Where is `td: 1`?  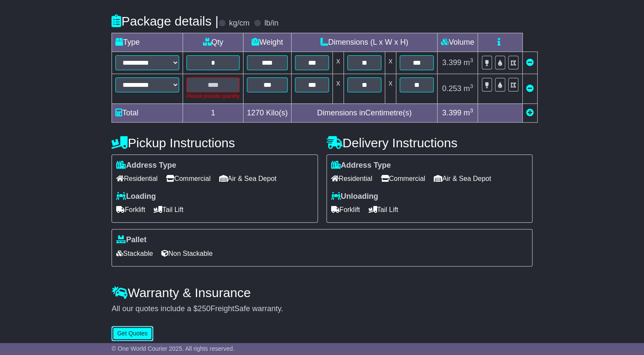 td: 1 is located at coordinates (213, 113).